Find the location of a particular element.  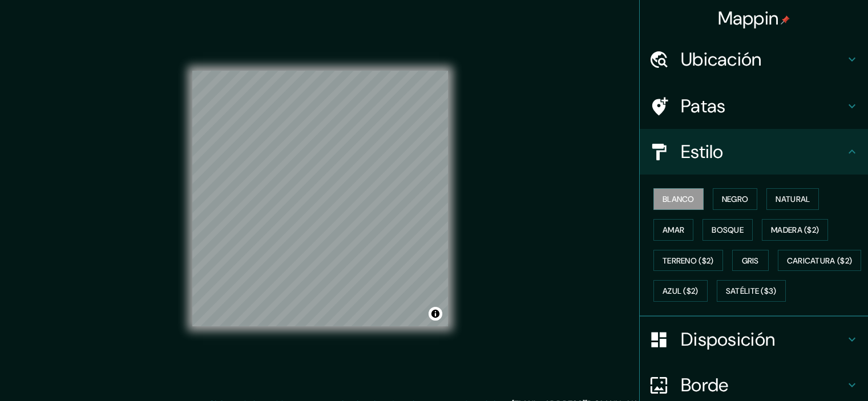

button: Amar is located at coordinates (674, 230).